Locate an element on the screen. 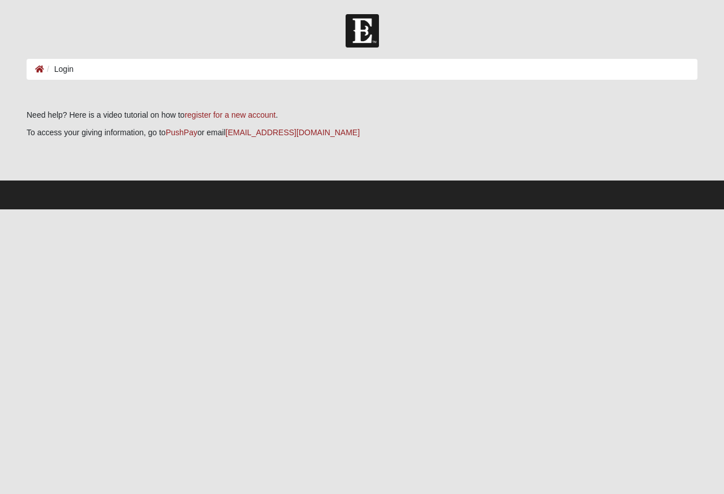 This screenshot has width=724, height=494. p: Need help? Here is a video tutorial on how to . is located at coordinates (362, 115).